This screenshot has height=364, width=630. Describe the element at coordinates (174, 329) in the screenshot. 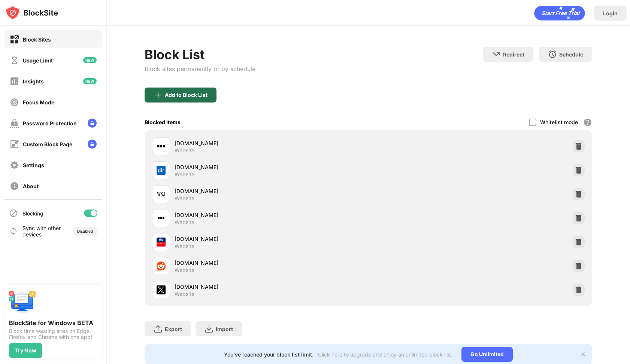

I see `div: Export` at that location.